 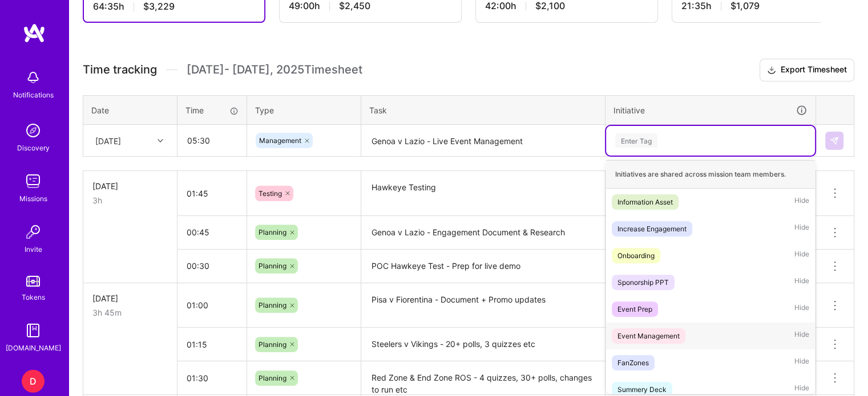 What do you see at coordinates (483, 141) in the screenshot?
I see `textarea: Genoa v Lazio - Live Event Management` at bounding box center [483, 141].